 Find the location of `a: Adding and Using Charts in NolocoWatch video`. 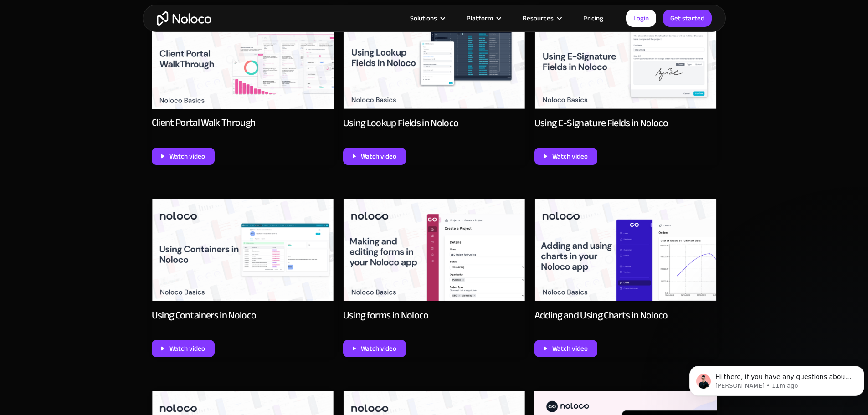

a: Adding and Using Charts in NolocoWatch video is located at coordinates (626, 278).